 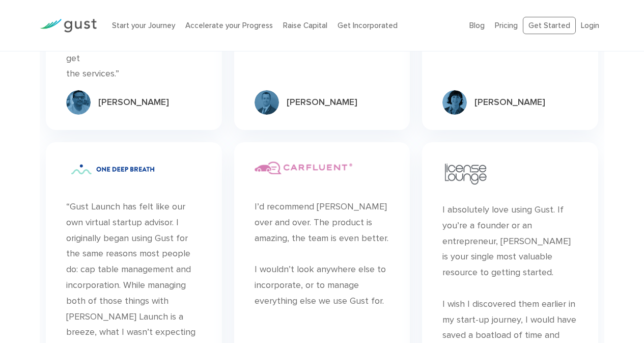 What do you see at coordinates (305, 25) in the screenshot?
I see `a: Raise Capital` at bounding box center [305, 25].